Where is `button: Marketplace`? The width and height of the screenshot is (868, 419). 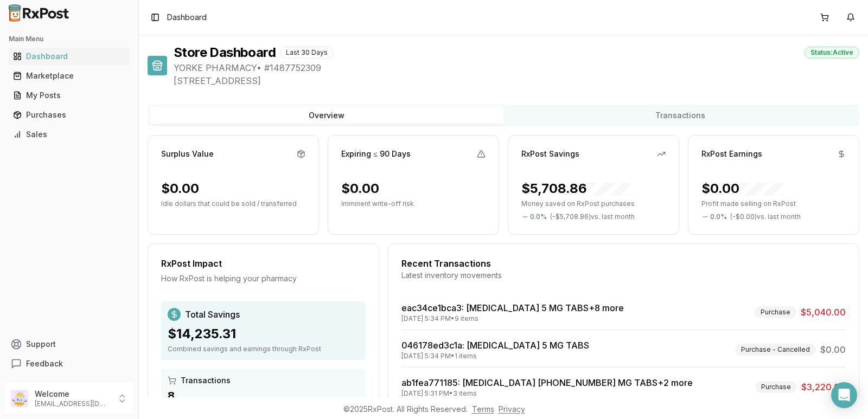 button: Marketplace is located at coordinates (69, 76).